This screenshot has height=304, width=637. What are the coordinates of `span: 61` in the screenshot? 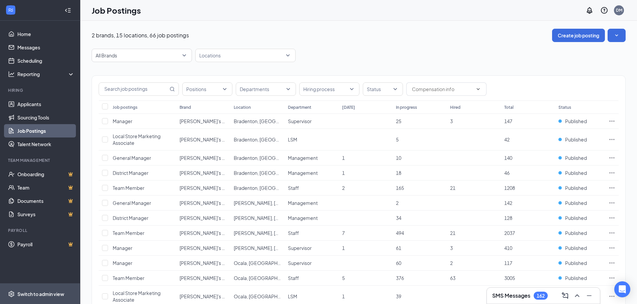 It's located at (398, 248).